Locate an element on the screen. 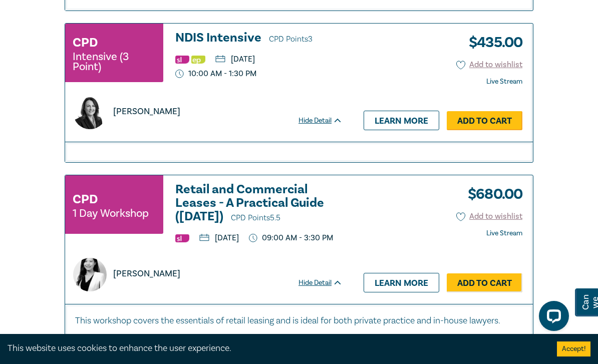 This screenshot has height=364, width=598. p: This workshop covers the essentials of retail leasing and is ideal for both private practice and ... is located at coordinates (299, 321).